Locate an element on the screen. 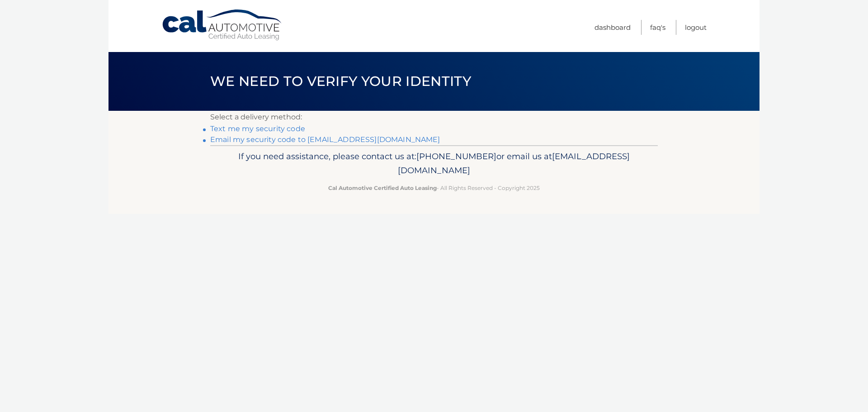 The image size is (868, 412). strong: Cal Automotive Certified Auto Leasing is located at coordinates (382, 188).